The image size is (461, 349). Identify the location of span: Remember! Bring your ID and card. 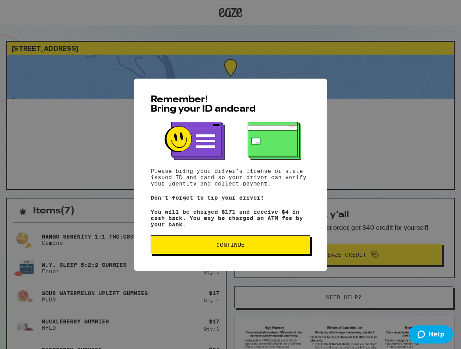
(203, 105).